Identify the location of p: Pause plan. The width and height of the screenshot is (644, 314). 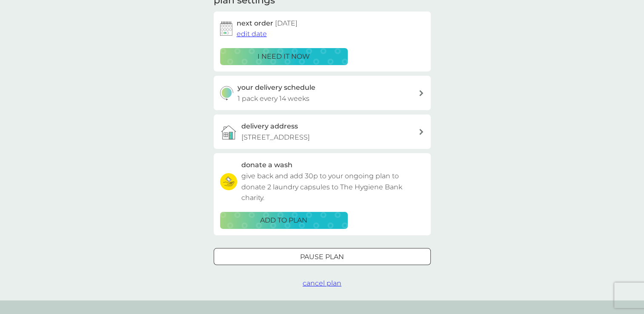
(322, 257).